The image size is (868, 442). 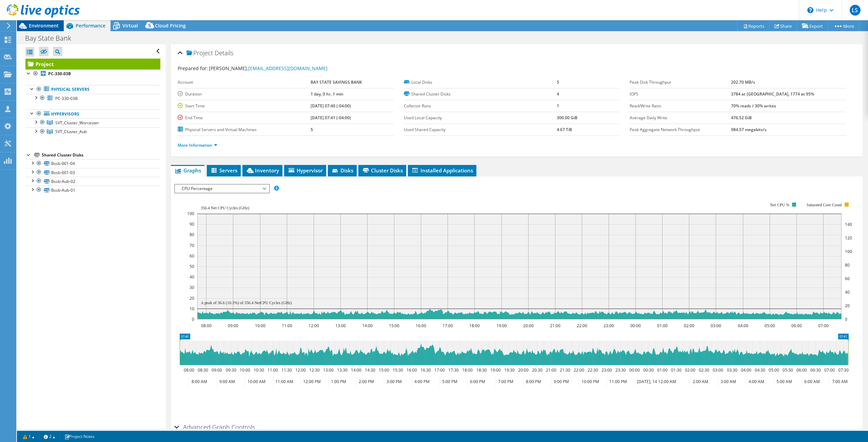 What do you see at coordinates (342, 370) in the screenshot?
I see `text: 13:30` at bounding box center [342, 370].